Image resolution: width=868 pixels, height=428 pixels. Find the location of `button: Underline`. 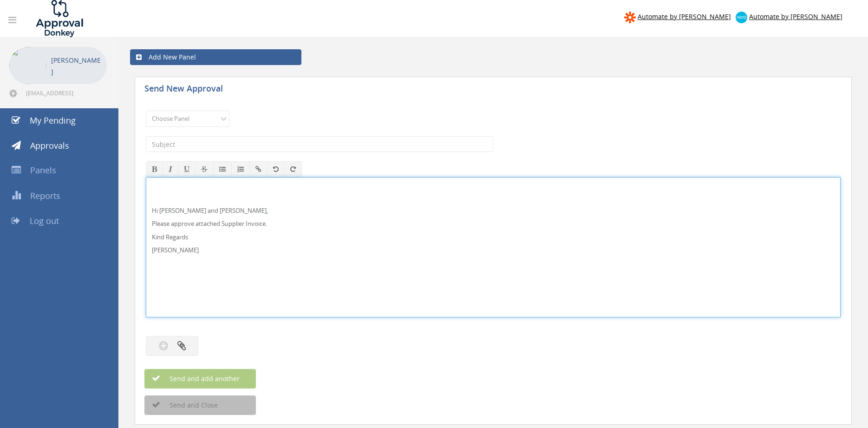

button: Underline is located at coordinates (186, 170).